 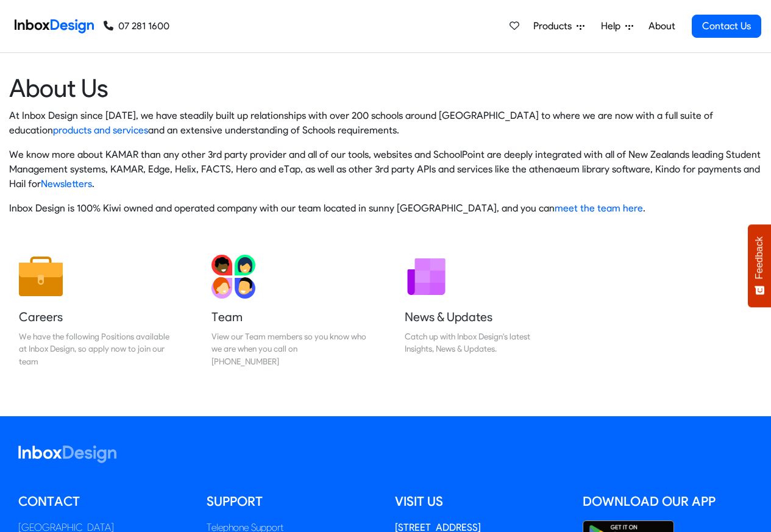 What do you see at coordinates (100, 130) in the screenshot?
I see `a: products and services` at bounding box center [100, 130].